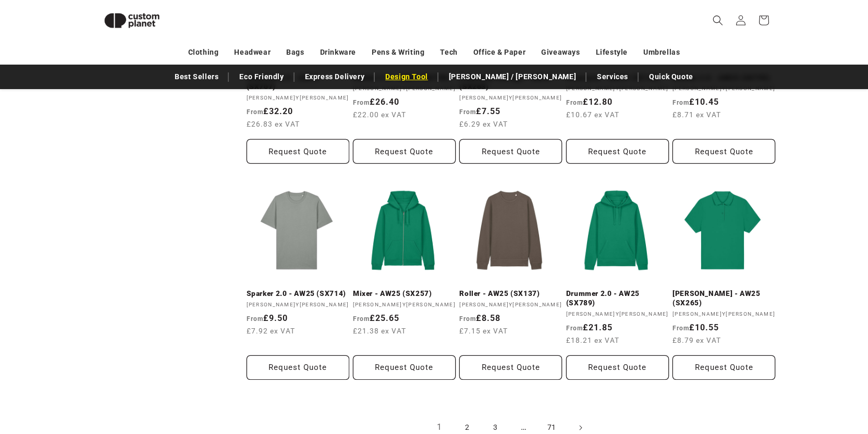  Describe the element at coordinates (671, 77) in the screenshot. I see `a: Quick Quote` at that location.